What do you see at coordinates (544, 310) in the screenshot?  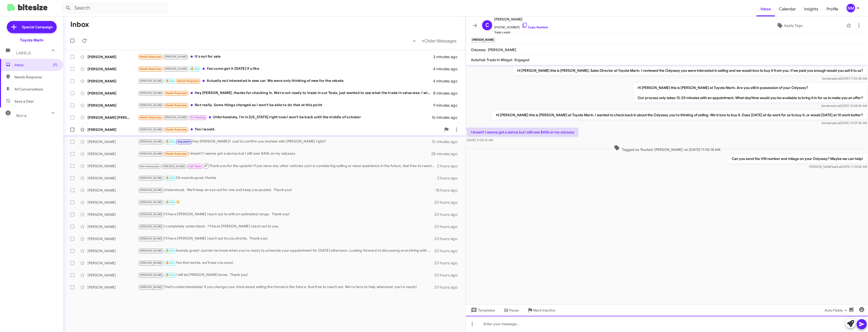 I see `span: Mark Inactive` at bounding box center [544, 310].